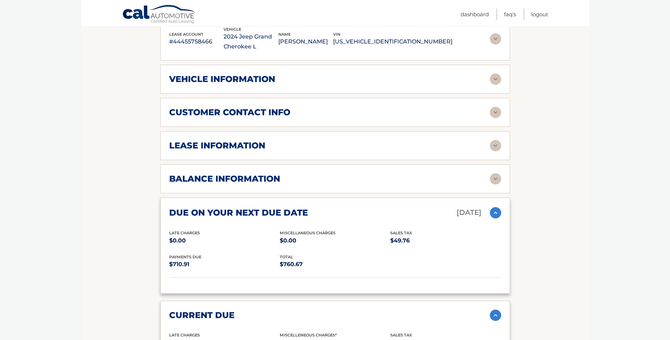  Describe the element at coordinates (230, 112) in the screenshot. I see `h2: customer contact info` at that location.